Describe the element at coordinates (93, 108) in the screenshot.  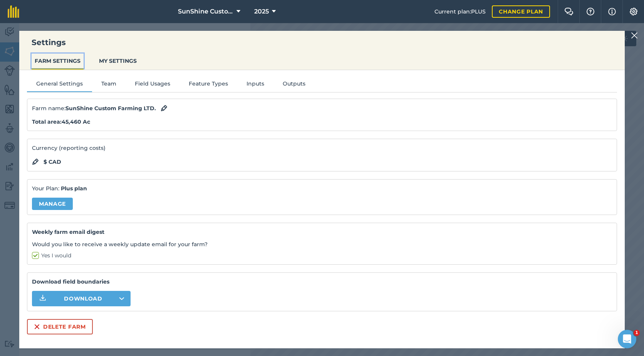
I see `span: Farm name :` at that location.